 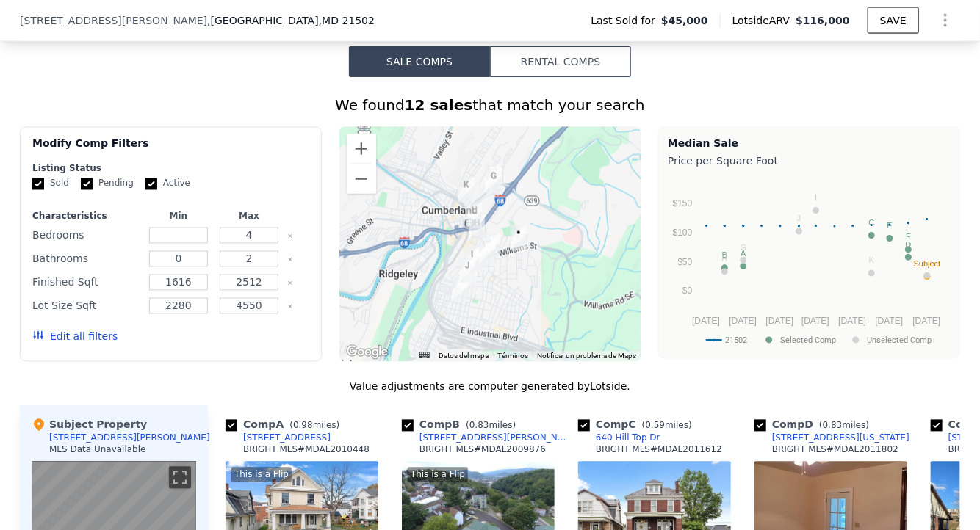 What do you see at coordinates (872, 261) in the screenshot?
I see `text: K` at bounding box center [872, 261].